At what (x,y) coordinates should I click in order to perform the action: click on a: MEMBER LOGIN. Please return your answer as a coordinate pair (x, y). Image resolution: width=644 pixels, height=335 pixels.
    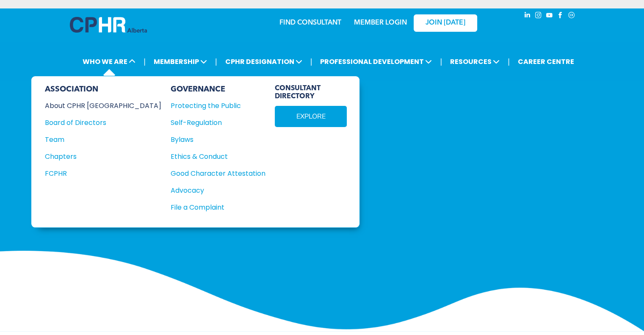
    Looking at the image, I should click on (380, 23).